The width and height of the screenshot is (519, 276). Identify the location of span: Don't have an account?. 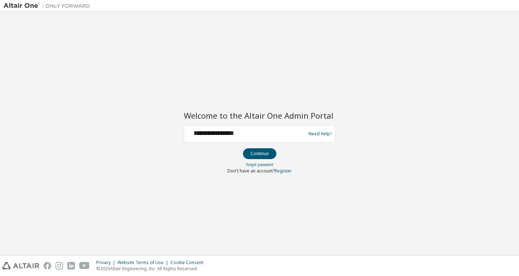
(251, 171).